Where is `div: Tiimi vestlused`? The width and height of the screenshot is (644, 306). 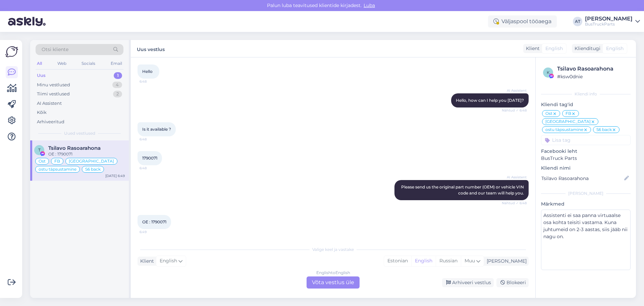 div: Tiimi vestlused is located at coordinates (54, 94).